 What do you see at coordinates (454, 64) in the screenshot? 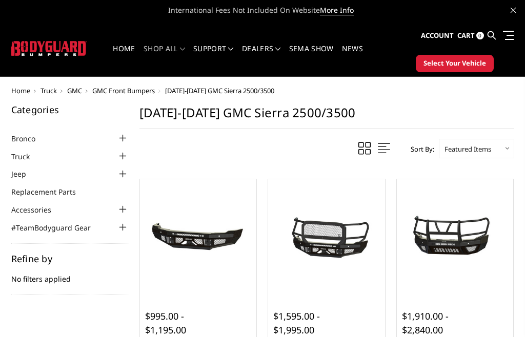
I see `button: Select Your Vehicle` at bounding box center [454, 64].